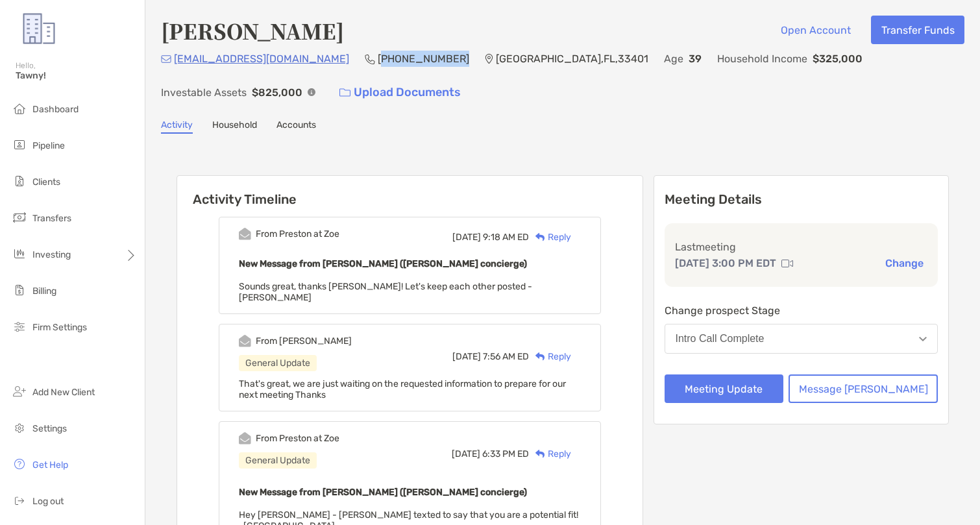  Describe the element at coordinates (802, 247) in the screenshot. I see `p: Last meeting` at that location.